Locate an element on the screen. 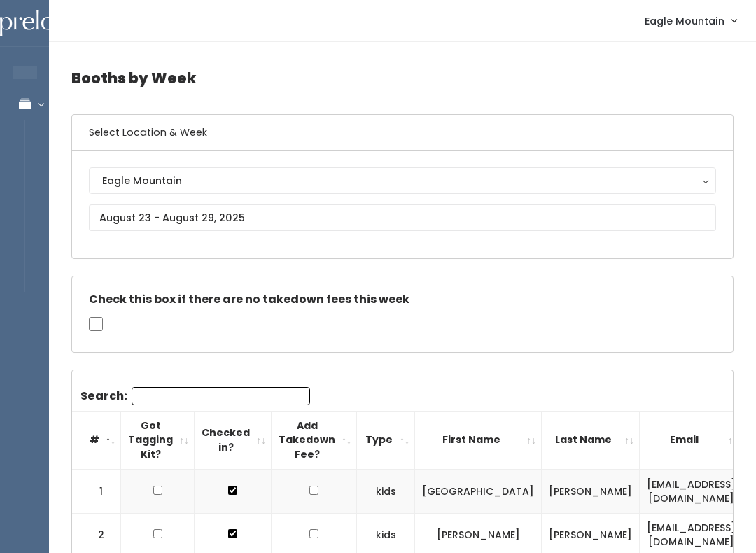  div: Eagle Mountain is located at coordinates (403, 181).